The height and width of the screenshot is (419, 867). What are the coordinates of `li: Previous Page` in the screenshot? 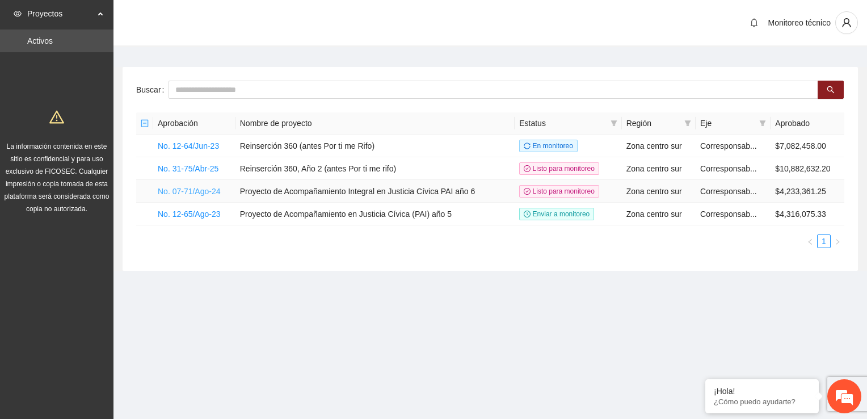 It's located at (810, 241).